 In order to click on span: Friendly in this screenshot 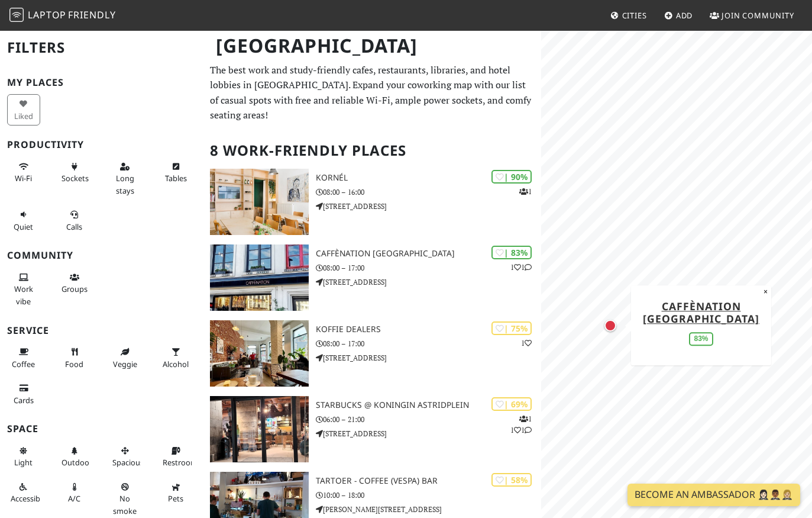, I will do `click(92, 15)`.